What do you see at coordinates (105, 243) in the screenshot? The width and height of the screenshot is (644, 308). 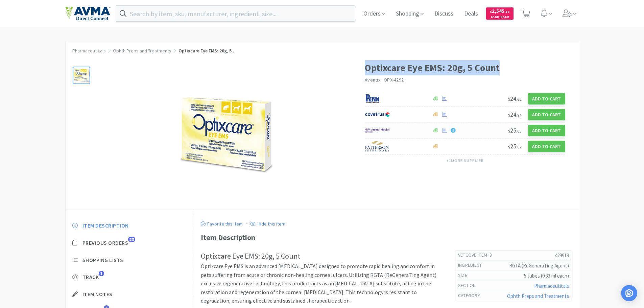 I see `span: Previous Orders` at bounding box center [105, 243].